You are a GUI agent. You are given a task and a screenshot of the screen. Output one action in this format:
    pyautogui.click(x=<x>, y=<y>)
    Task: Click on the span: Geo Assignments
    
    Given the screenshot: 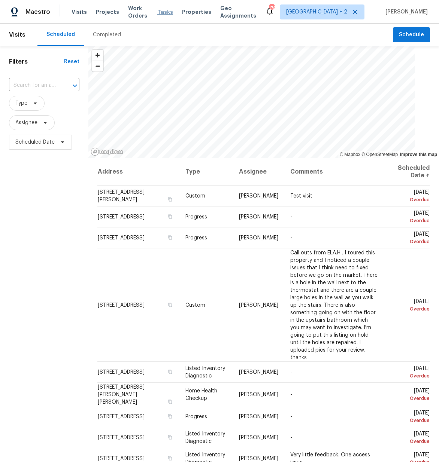 What is the action you would take?
    pyautogui.click(x=238, y=12)
    